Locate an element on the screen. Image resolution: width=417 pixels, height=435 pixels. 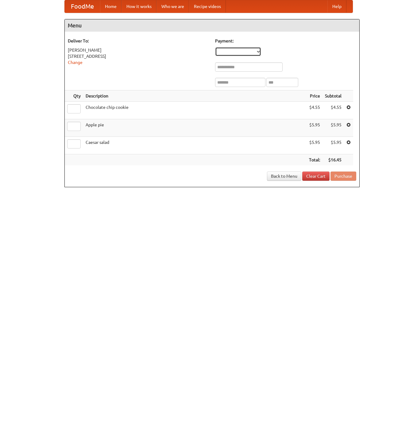
th: Qty is located at coordinates (74, 96).